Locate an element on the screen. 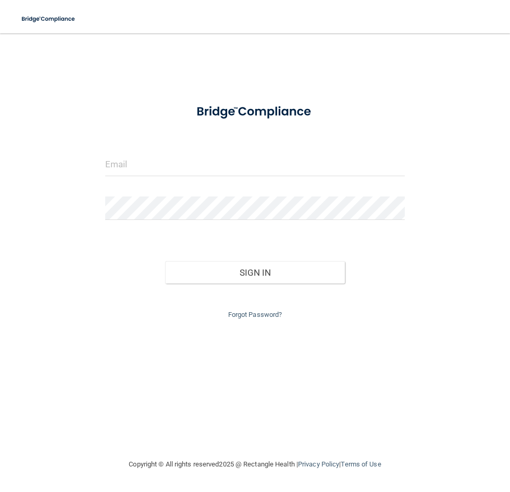 The image size is (510, 492). a: Forgot Password? is located at coordinates (255, 314).